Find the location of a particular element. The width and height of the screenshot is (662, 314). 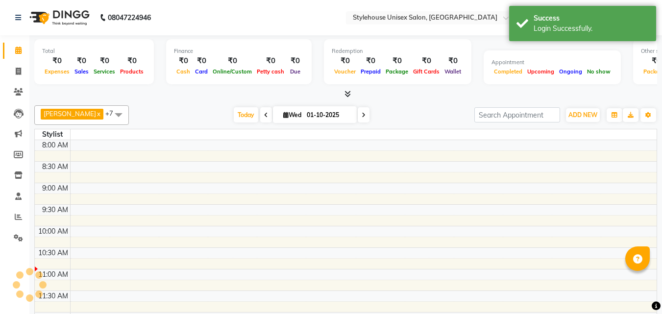

div: 10:30 AM is located at coordinates (53, 253).